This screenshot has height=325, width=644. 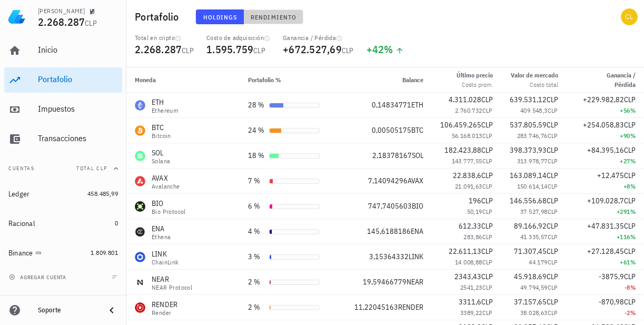 What do you see at coordinates (220, 17) in the screenshot?
I see `button: Holdings` at bounding box center [220, 17].